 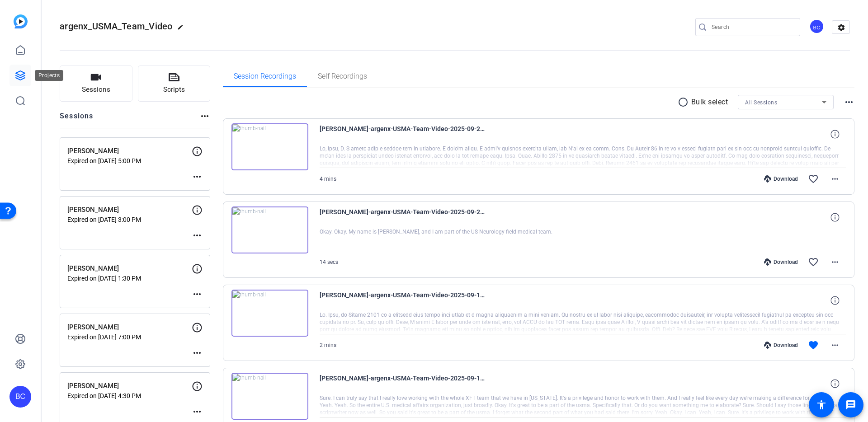 I want to click on span: Sessions, so click(x=96, y=90).